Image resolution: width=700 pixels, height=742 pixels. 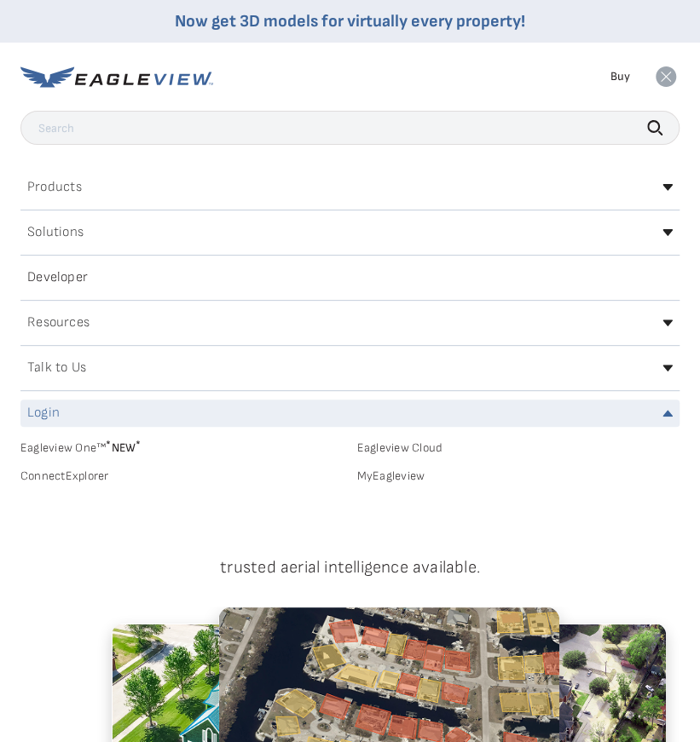 I want to click on h2: Developer, so click(x=57, y=278).